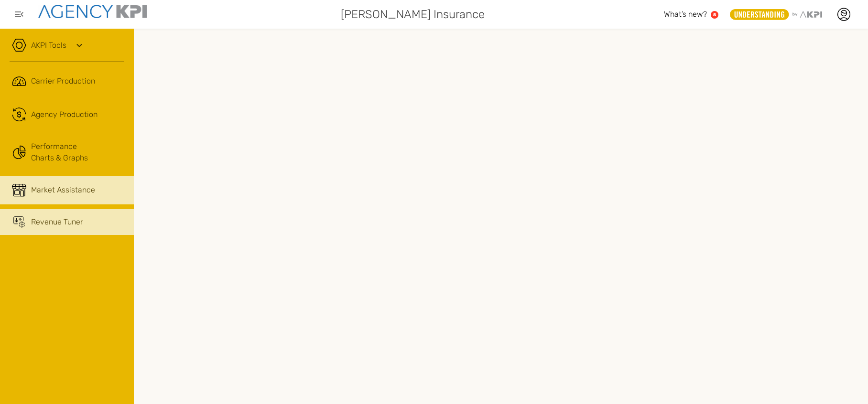  Describe the element at coordinates (714, 15) in the screenshot. I see `a: 5` at that location.